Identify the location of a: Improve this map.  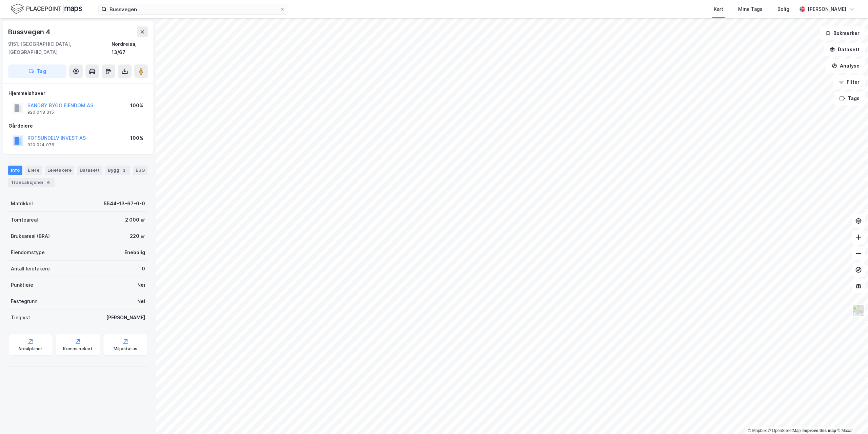
(819, 430).